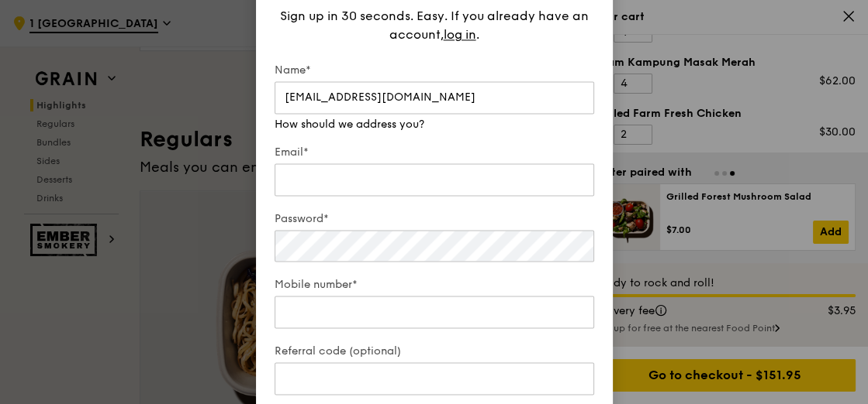  What do you see at coordinates (434, 219) in the screenshot?
I see `label: Password*` at bounding box center [434, 219].